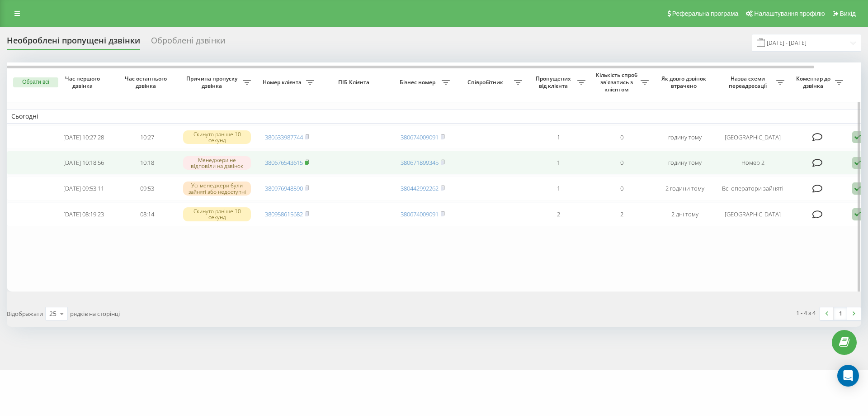  Describe the element at coordinates (419, 82) in the screenshot. I see `span: Бізнес номер` at that location.